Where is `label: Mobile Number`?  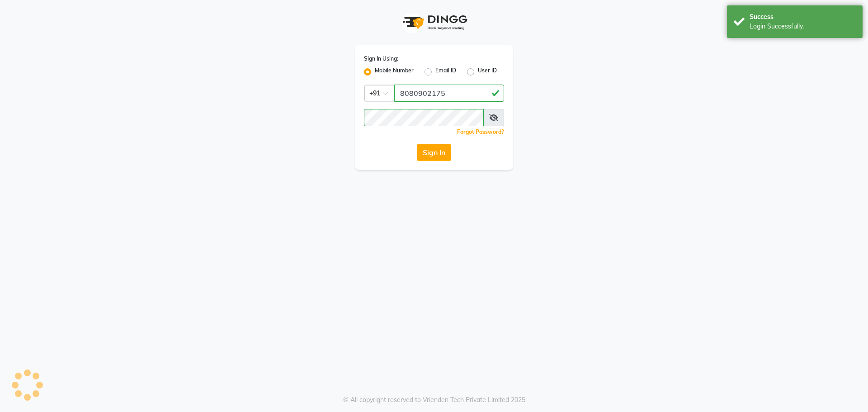
label: Mobile Number is located at coordinates (394, 72).